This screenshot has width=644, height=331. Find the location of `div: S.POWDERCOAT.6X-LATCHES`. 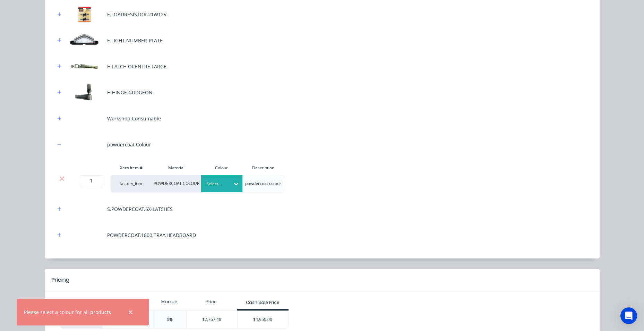

div: S.POWDERCOAT.6X-LATCHES is located at coordinates (140, 209).